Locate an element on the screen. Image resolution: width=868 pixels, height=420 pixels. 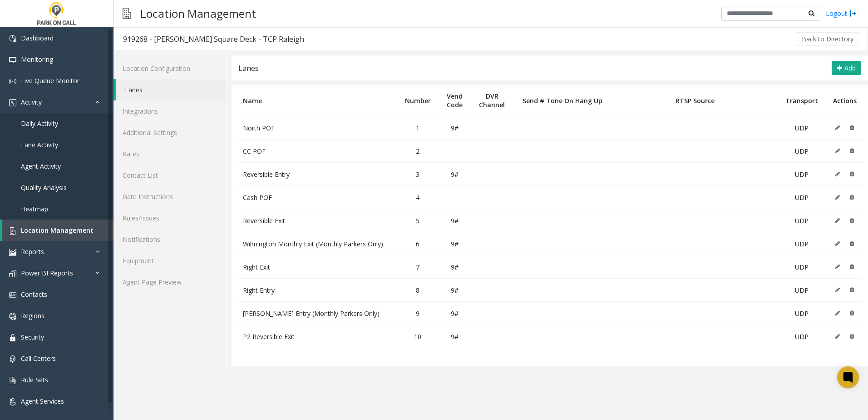
th: Transport is located at coordinates (802, 100).